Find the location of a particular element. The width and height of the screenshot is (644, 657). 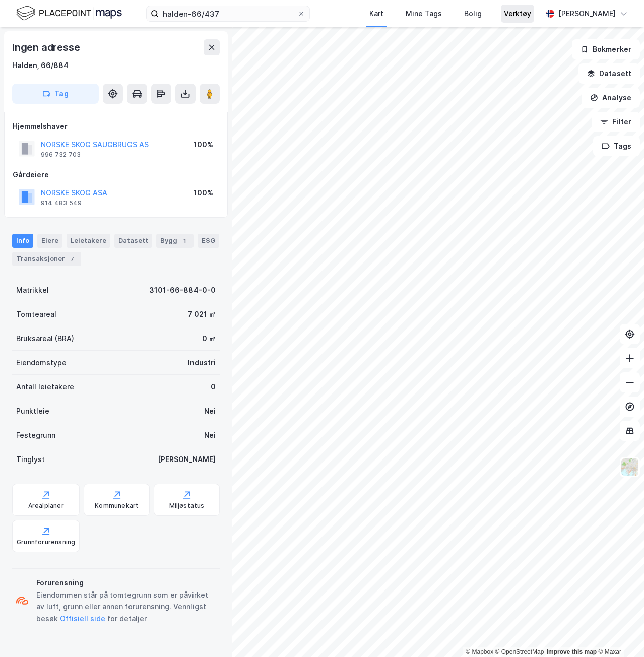

div: Bolig is located at coordinates (473, 13).